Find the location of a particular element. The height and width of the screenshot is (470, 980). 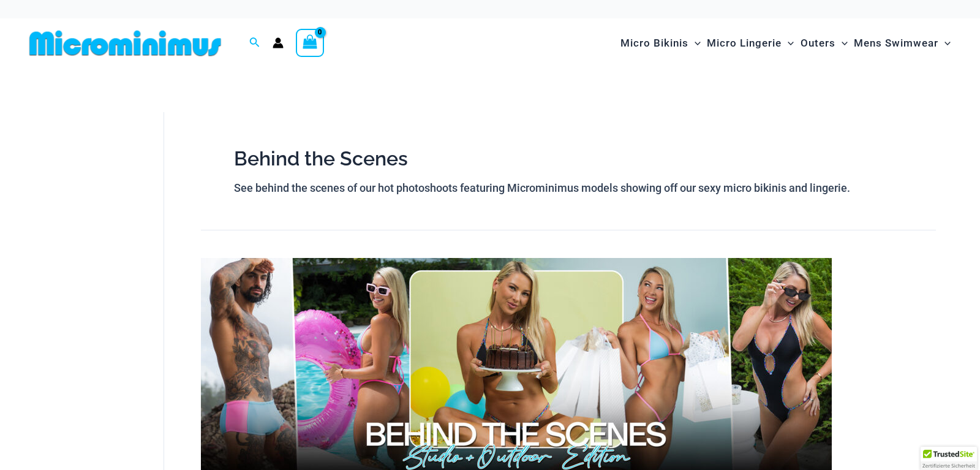

a: OutersMenu ToggleMenu Toggle is located at coordinates (824, 43).